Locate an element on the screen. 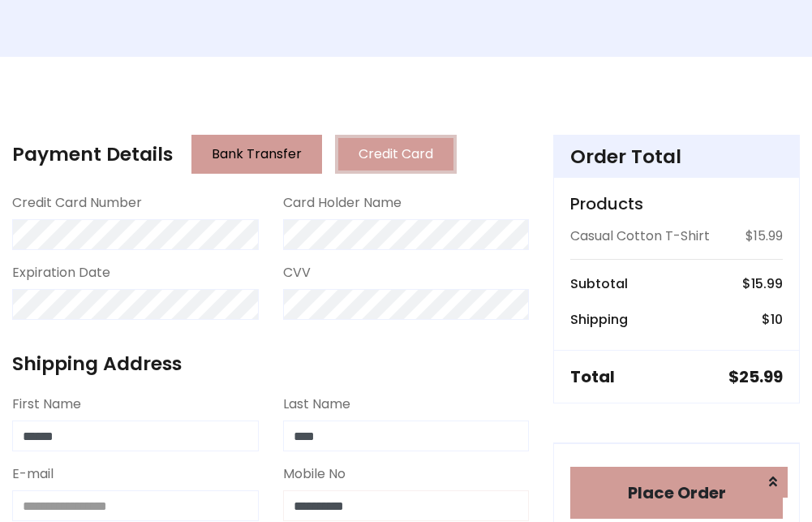 The width and height of the screenshot is (812, 522). h4: Order Total is located at coordinates (677, 157).